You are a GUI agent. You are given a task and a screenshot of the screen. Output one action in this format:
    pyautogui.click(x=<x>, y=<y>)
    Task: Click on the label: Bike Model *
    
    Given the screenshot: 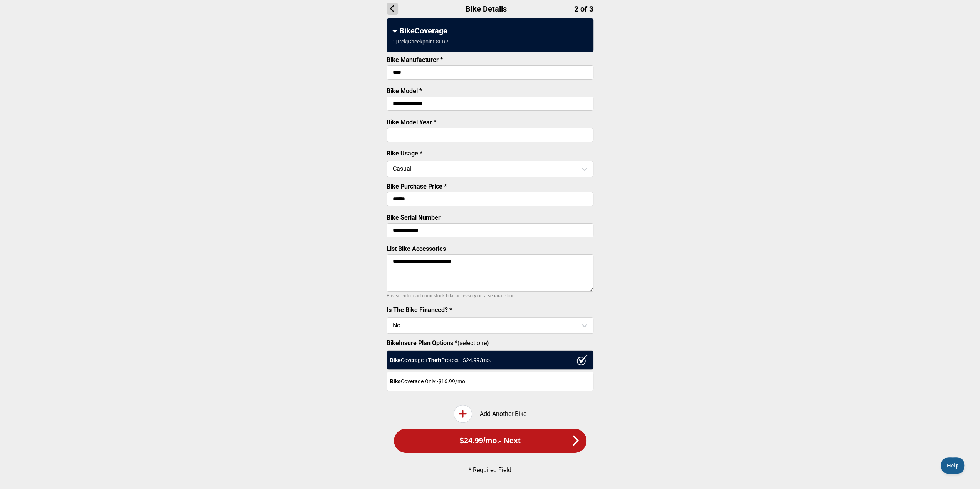 What is the action you would take?
    pyautogui.click(x=404, y=91)
    